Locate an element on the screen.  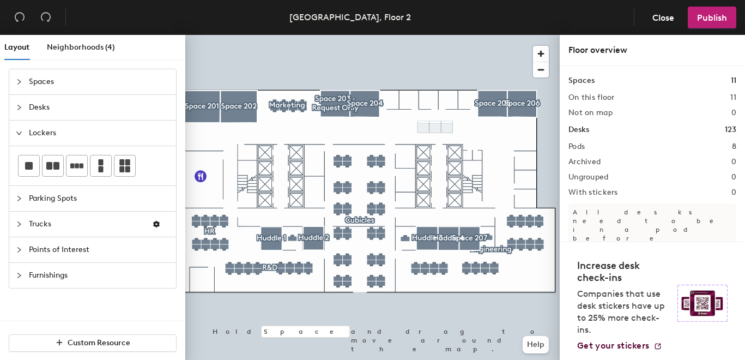
div: Floor overview is located at coordinates (652, 50).